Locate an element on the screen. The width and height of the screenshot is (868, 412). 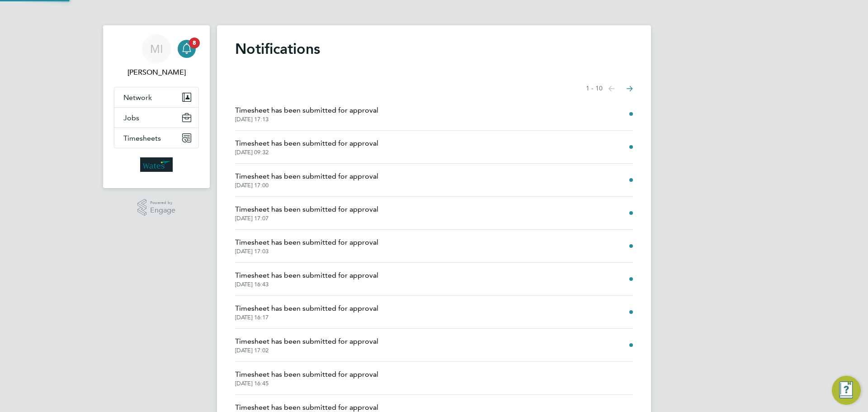
a: Powered byEngage is located at coordinates (156, 207).